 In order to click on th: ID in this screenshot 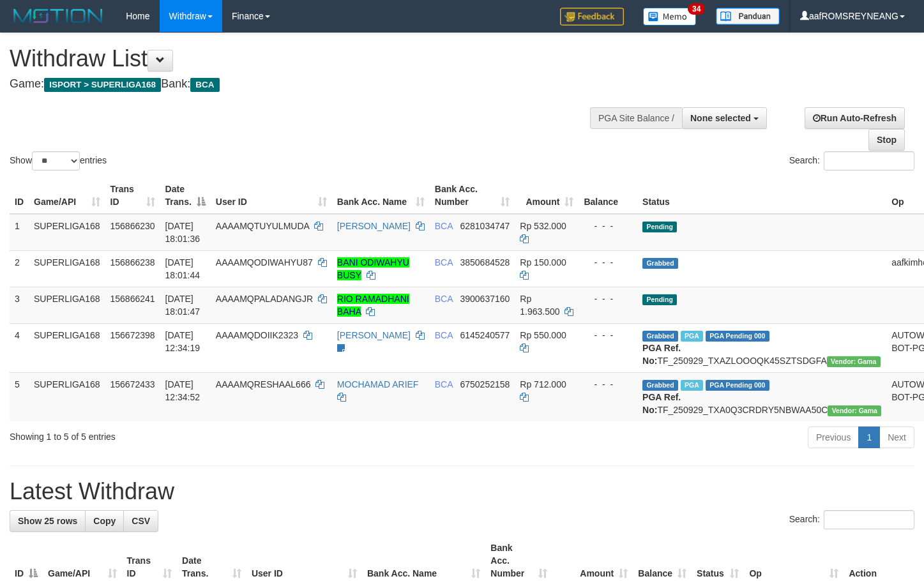, I will do `click(19, 195)`.